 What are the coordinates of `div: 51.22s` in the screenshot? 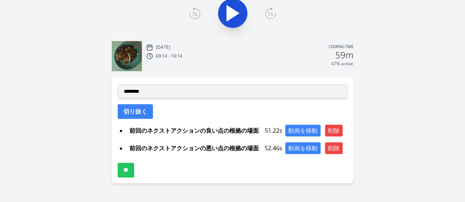 It's located at (237, 131).